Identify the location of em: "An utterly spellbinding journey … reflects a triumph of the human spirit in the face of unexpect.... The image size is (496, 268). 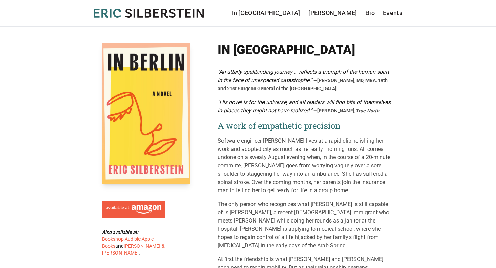
(303, 76).